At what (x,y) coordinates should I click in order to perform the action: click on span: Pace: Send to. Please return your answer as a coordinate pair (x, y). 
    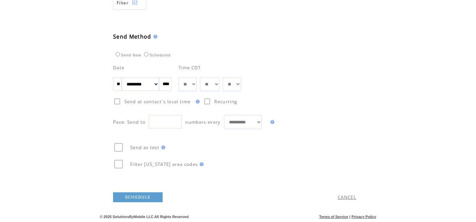
    Looking at the image, I should click on (129, 122).